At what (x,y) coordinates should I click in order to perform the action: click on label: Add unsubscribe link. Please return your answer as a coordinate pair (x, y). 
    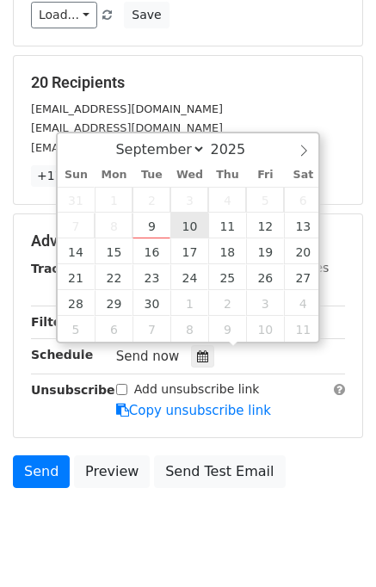
    Looking at the image, I should click on (197, 389).